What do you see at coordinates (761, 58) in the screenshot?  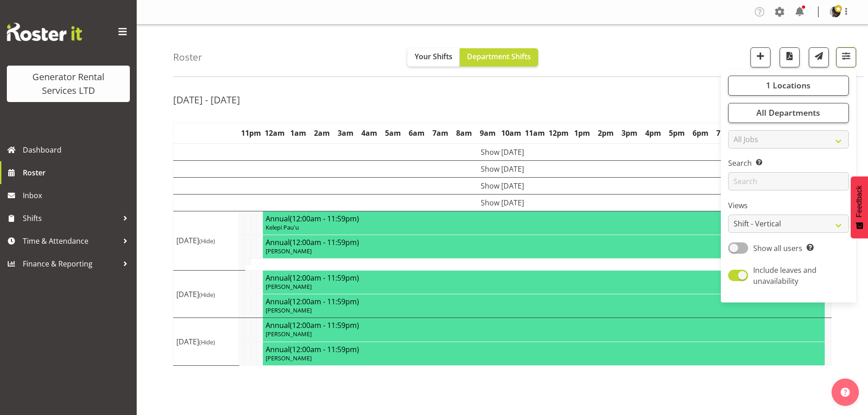 I see `button: Add a new shift` at bounding box center [761, 58].